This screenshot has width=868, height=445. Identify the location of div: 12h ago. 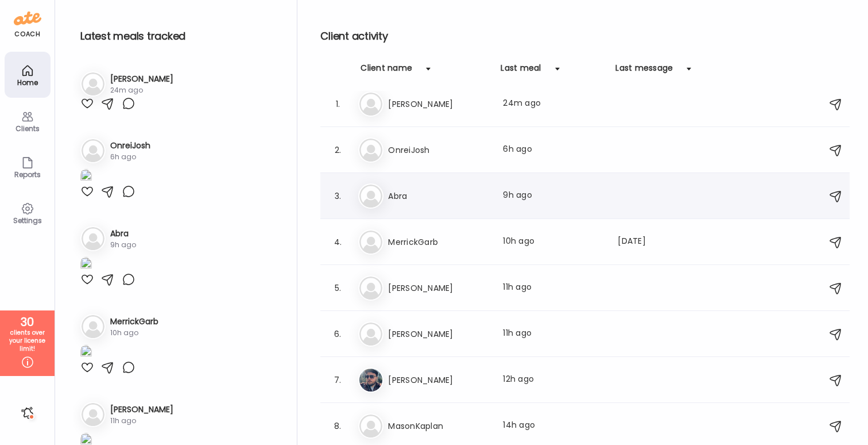
(553, 380).